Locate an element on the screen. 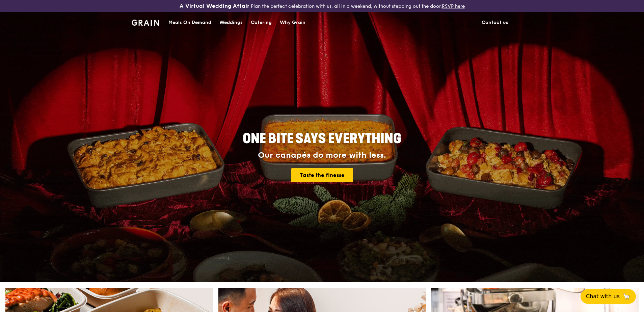 This screenshot has height=312, width=644. a: Contact us is located at coordinates (495, 23).